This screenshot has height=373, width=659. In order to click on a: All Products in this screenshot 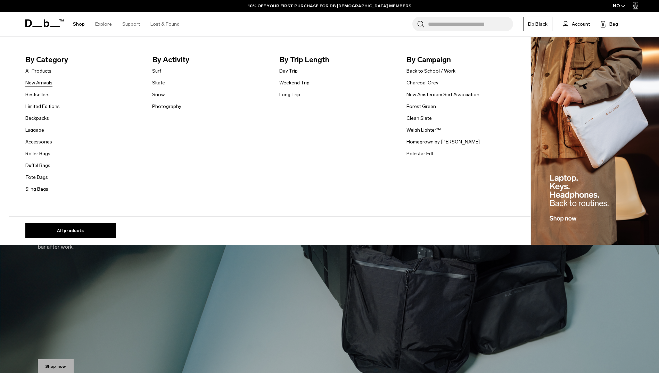, I will do `click(38, 71)`.